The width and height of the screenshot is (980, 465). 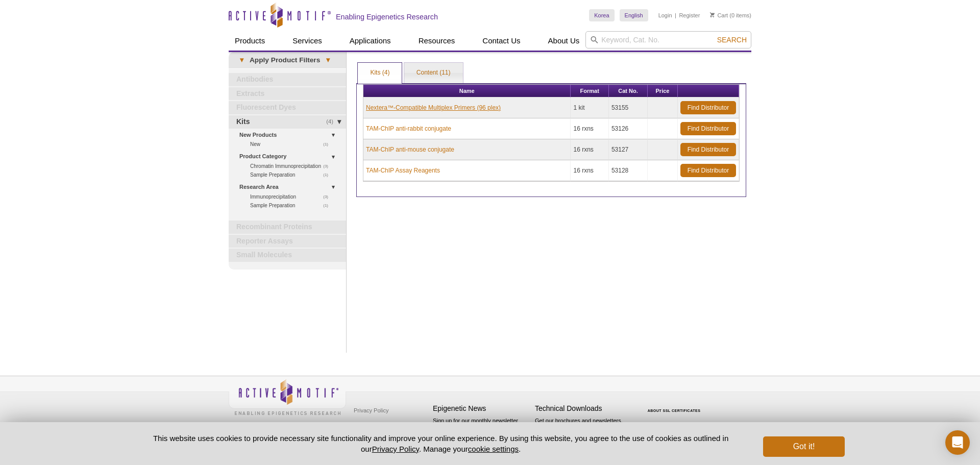 What do you see at coordinates (584, 409) in the screenshot?
I see `h4: Technical Downloads` at bounding box center [584, 409].